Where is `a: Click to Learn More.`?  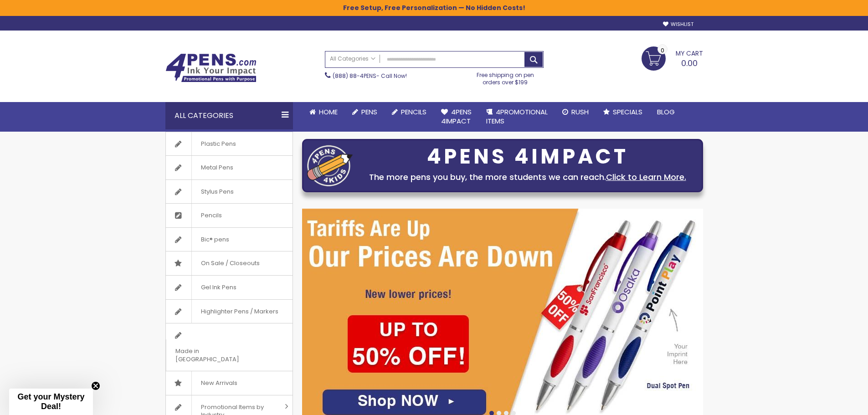
a: Click to Learn More. is located at coordinates (646, 177).